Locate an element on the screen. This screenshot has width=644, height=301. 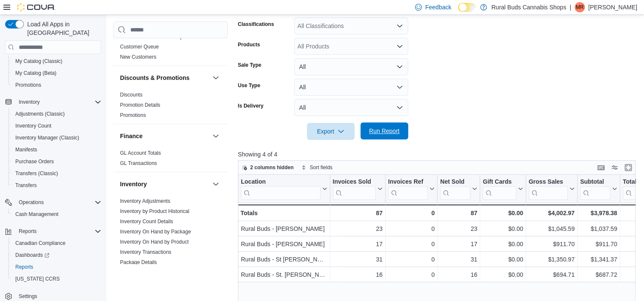
button: Open list of options is located at coordinates (400, 46).